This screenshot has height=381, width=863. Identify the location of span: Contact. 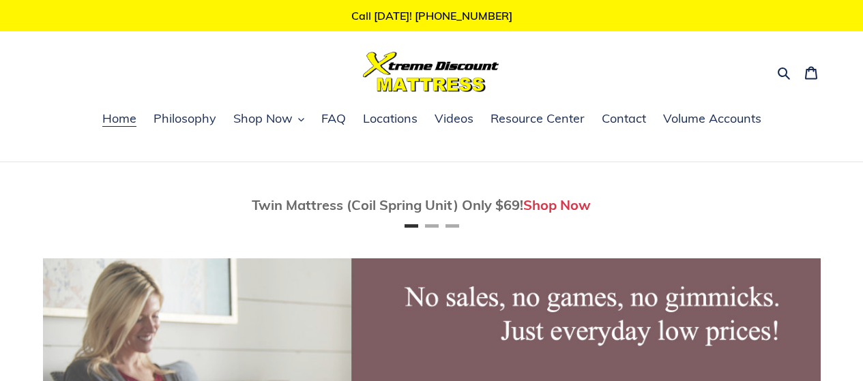
(623, 119).